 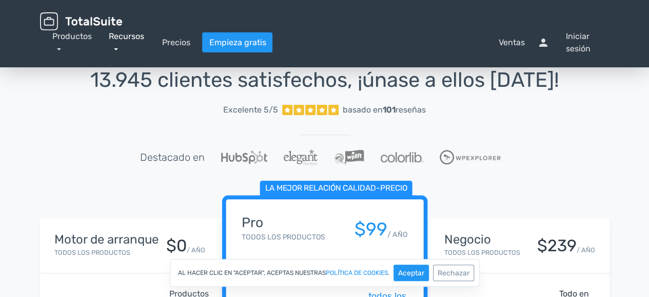 What do you see at coordinates (250, 109) in the screenshot?
I see `font: Excelente 5/5` at bounding box center [250, 109].